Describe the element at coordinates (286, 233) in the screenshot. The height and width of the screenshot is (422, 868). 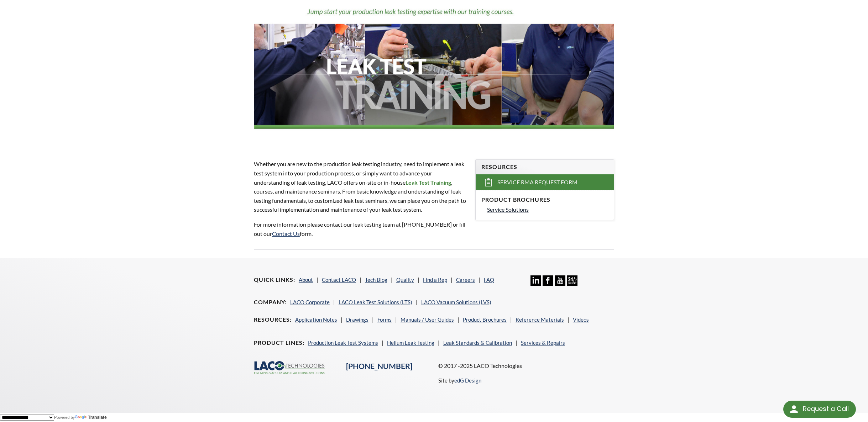
I see `a: Contact Us` at that location.